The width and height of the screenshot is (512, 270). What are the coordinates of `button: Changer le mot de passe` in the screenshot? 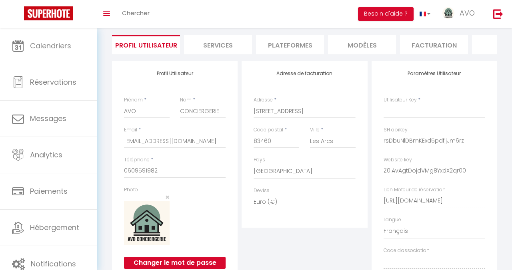 It's located at (175, 263).